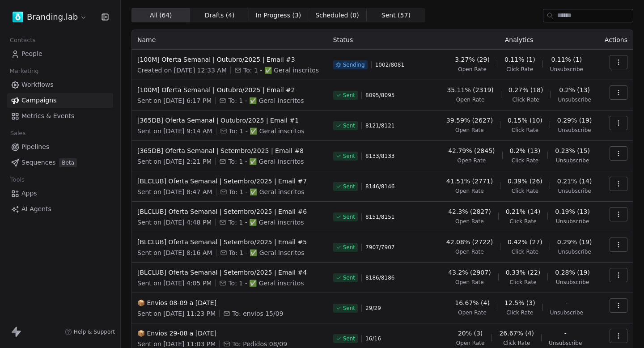 This screenshot has width=644, height=348. Describe the element at coordinates (18, 133) in the screenshot. I see `span: Sales` at that location.